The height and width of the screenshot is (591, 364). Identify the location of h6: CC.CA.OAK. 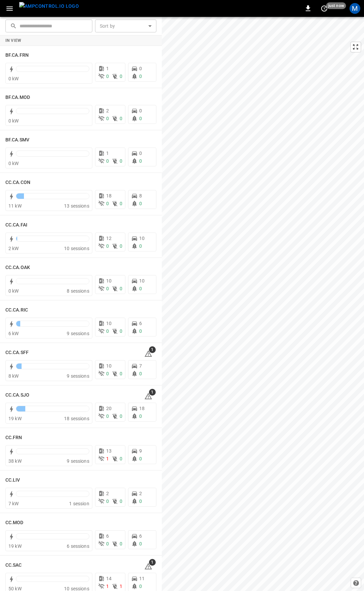
(18, 268).